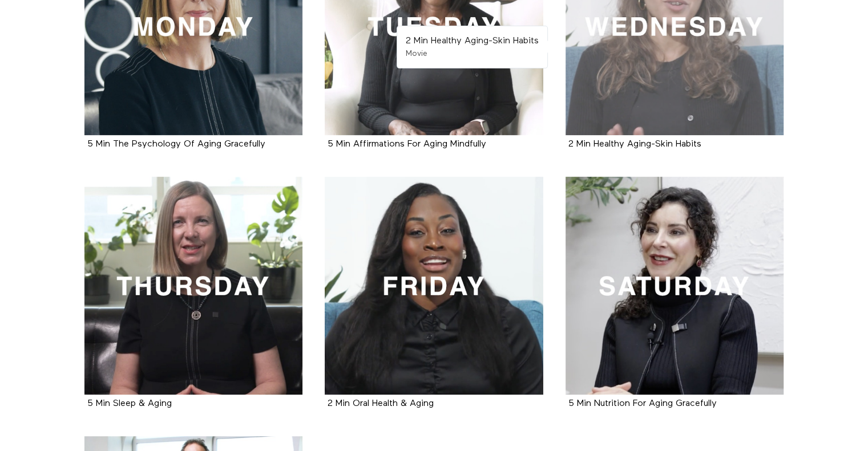 This screenshot has width=868, height=451. What do you see at coordinates (381, 404) in the screenshot?
I see `strong: 2 Min Oral Health & Aging` at bounding box center [381, 404].